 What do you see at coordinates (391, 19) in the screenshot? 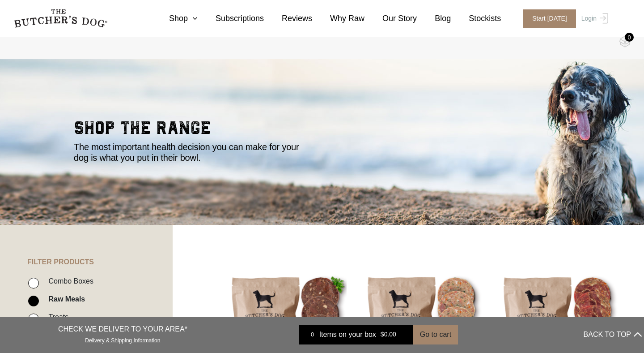
I see `a: Our Story` at bounding box center [391, 19].